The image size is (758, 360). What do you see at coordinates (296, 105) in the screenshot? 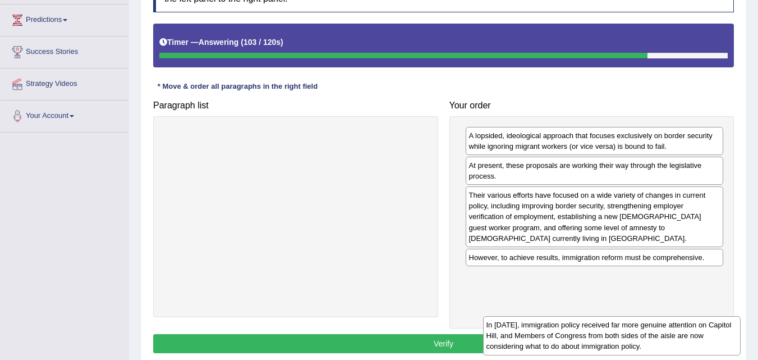
I see `h4: Paragraph list` at bounding box center [296, 105].